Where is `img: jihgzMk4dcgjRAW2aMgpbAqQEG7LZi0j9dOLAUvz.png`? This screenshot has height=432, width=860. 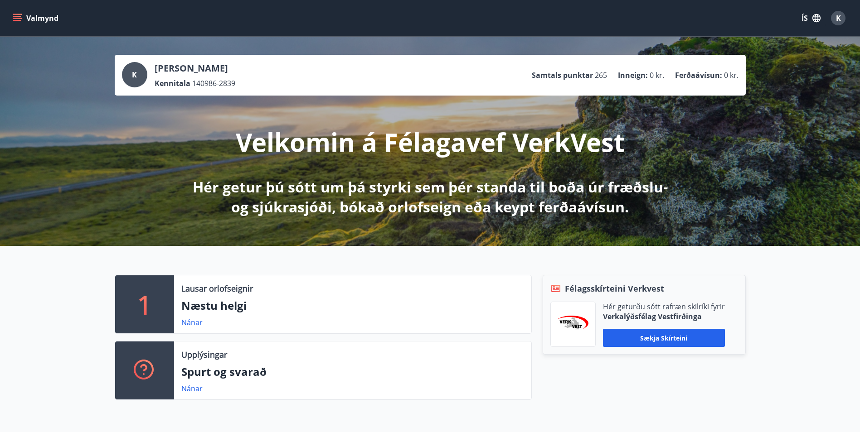 img: jihgzMk4dcgjRAW2aMgpbAqQEG7LZi0j9dOLAUvz.png is located at coordinates (573, 324).